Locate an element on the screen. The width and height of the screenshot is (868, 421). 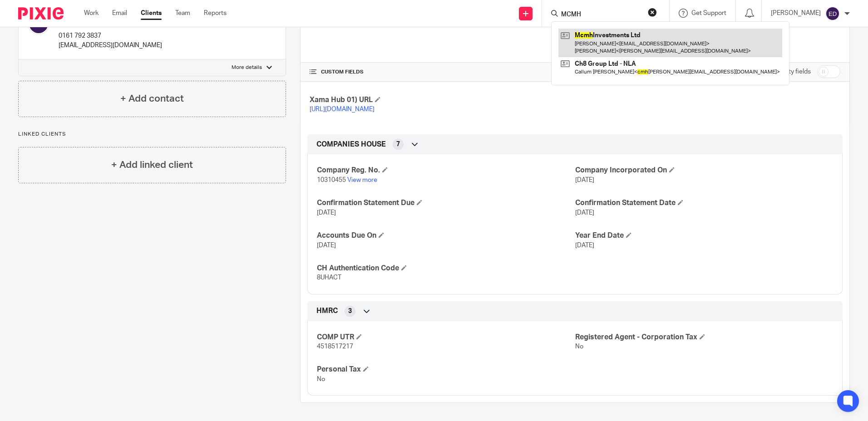
img: svg%3E is located at coordinates (832, 14).